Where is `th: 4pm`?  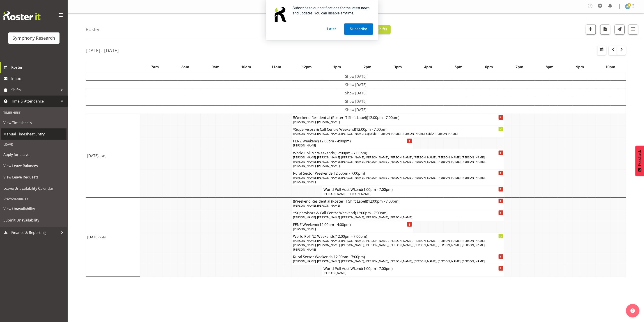 th: 4pm is located at coordinates (428, 67).